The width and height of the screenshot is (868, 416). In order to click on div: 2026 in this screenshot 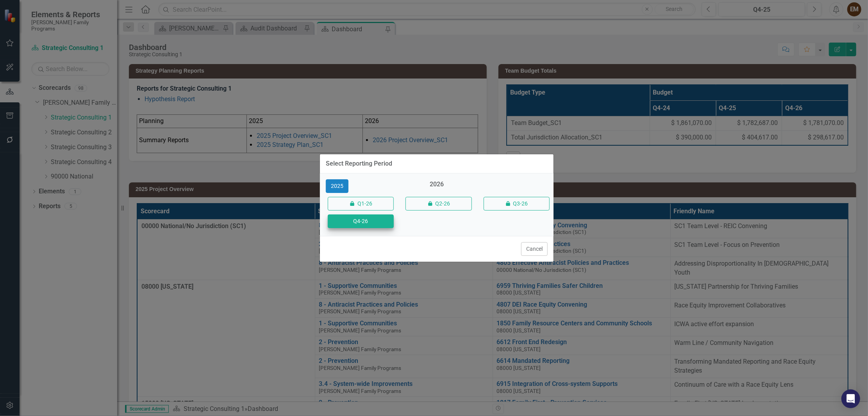, I will do `click(437, 186)`.